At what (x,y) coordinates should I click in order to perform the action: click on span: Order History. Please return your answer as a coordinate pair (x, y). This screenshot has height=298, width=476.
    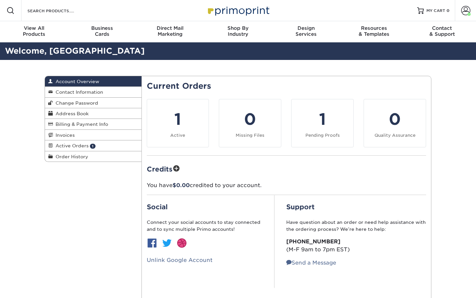
    Looking at the image, I should click on (70, 156).